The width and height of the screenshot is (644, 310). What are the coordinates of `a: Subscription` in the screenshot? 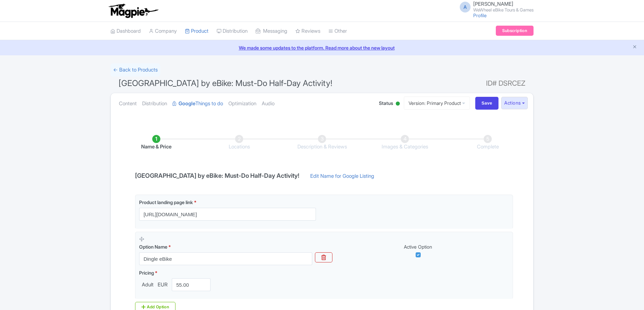 It's located at (515, 31).